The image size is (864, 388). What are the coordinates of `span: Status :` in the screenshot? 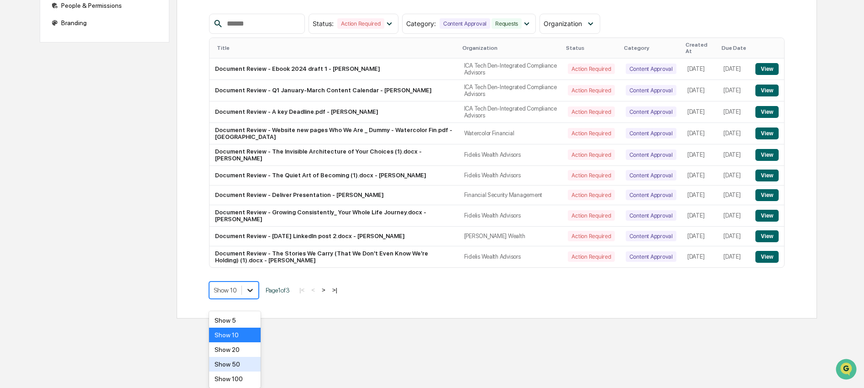 It's located at (323, 23).